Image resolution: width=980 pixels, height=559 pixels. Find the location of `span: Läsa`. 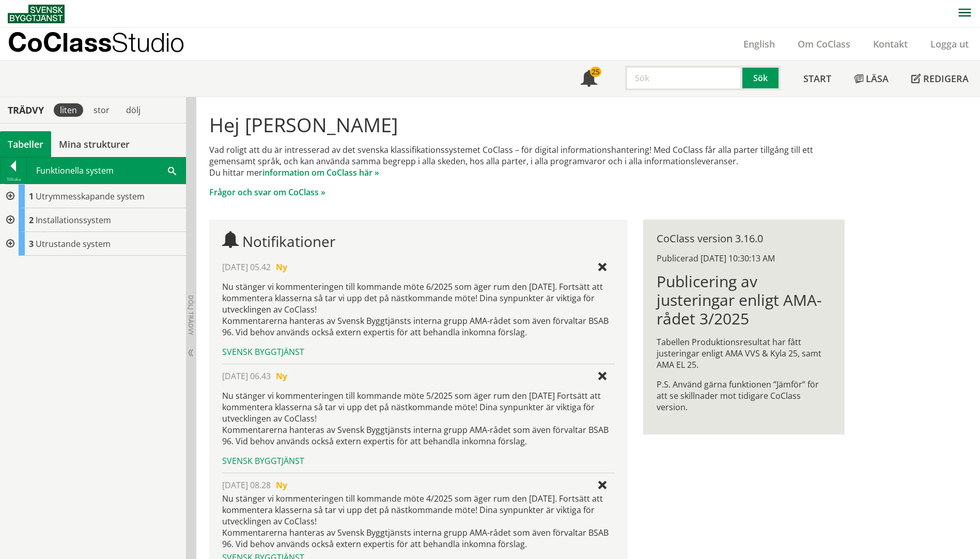

span: Läsa is located at coordinates (877, 78).